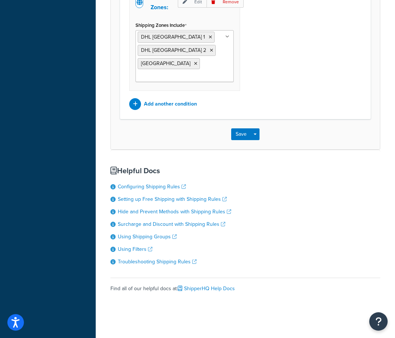  What do you see at coordinates (241, 134) in the screenshot?
I see `button: Save` at bounding box center [241, 134].